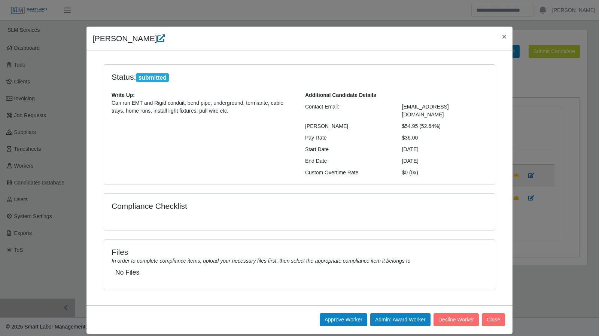 Image resolution: width=599 pixels, height=336 pixels. Describe the element at coordinates (152, 78) in the screenshot. I see `span: submitted` at that location.